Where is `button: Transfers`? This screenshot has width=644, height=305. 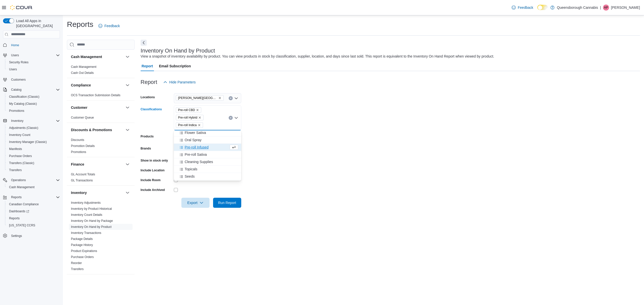
button: Transfers is located at coordinates (34, 170).